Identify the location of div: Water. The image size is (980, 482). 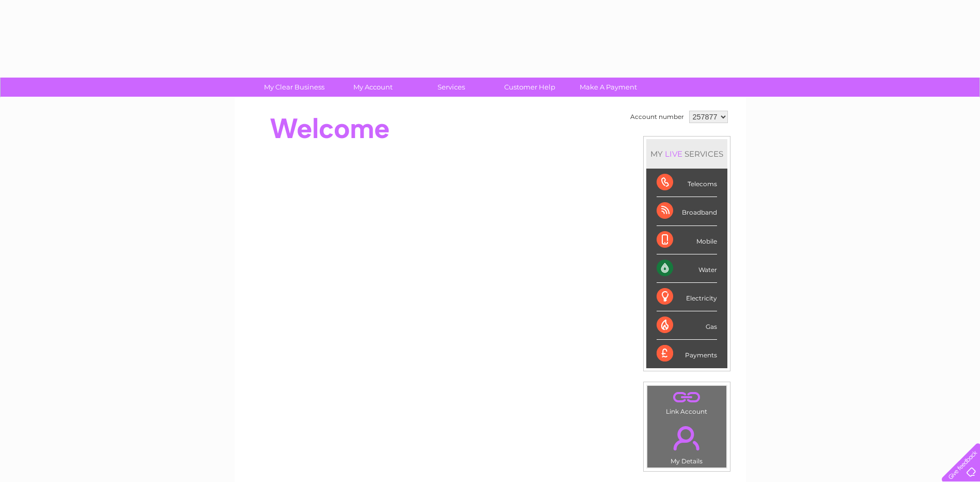
(687, 268).